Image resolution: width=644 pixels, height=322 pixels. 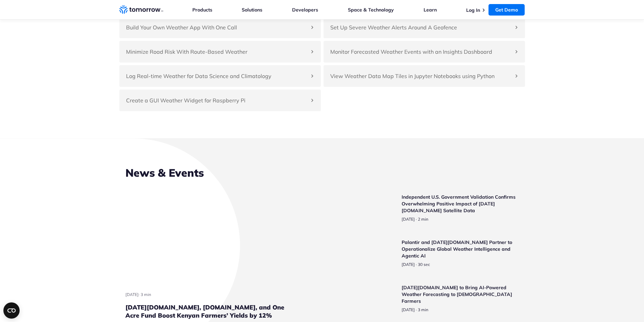 I want to click on a: Products, so click(x=202, y=10).